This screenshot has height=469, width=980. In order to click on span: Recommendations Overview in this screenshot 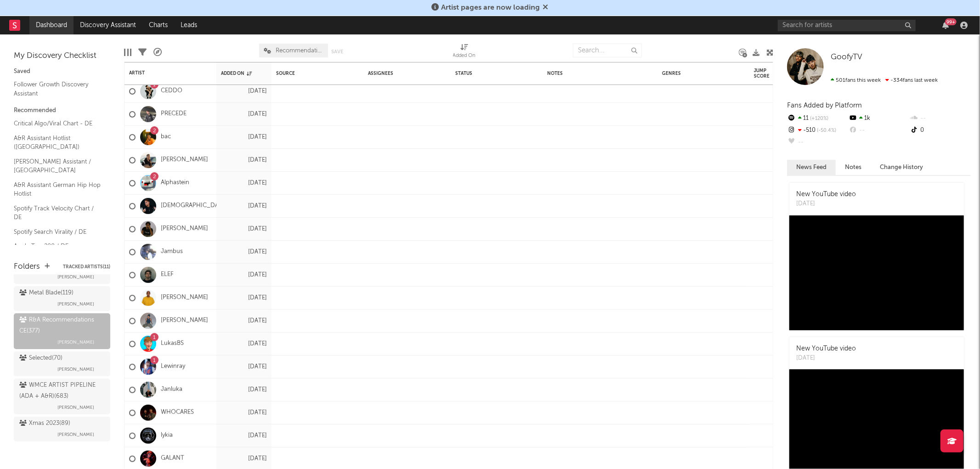, I will do `click(299, 51)`.